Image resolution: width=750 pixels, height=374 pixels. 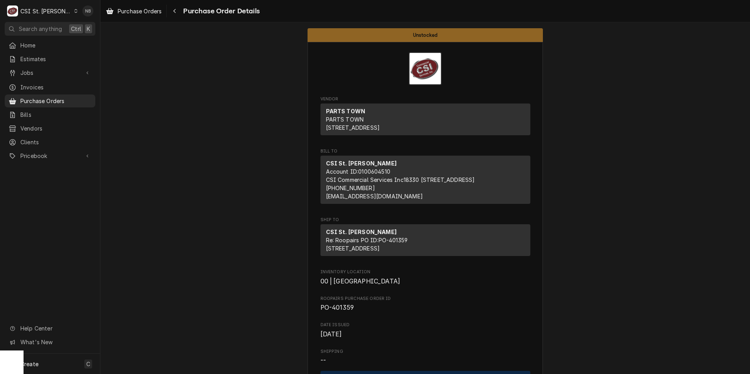 What do you see at coordinates (425, 238) in the screenshot?
I see `div: Purchase Order Ship To` at bounding box center [425, 238].